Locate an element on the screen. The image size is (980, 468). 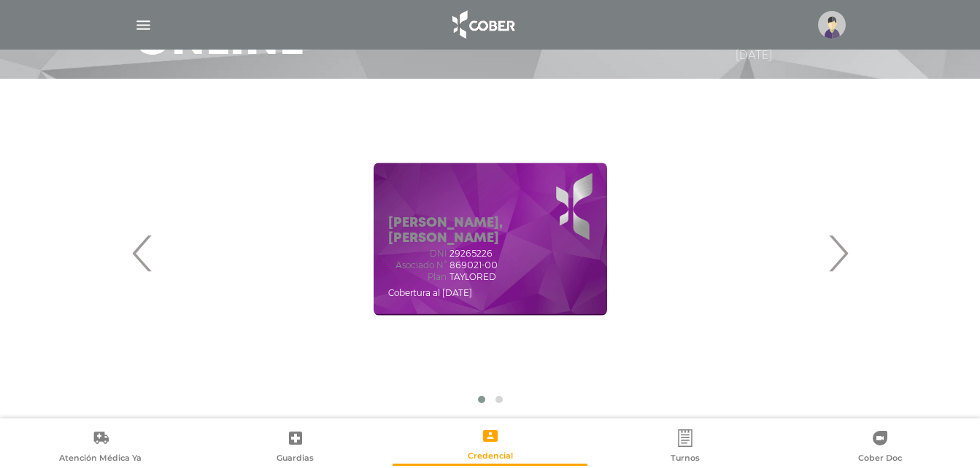
span: Next is located at coordinates (838, 253).